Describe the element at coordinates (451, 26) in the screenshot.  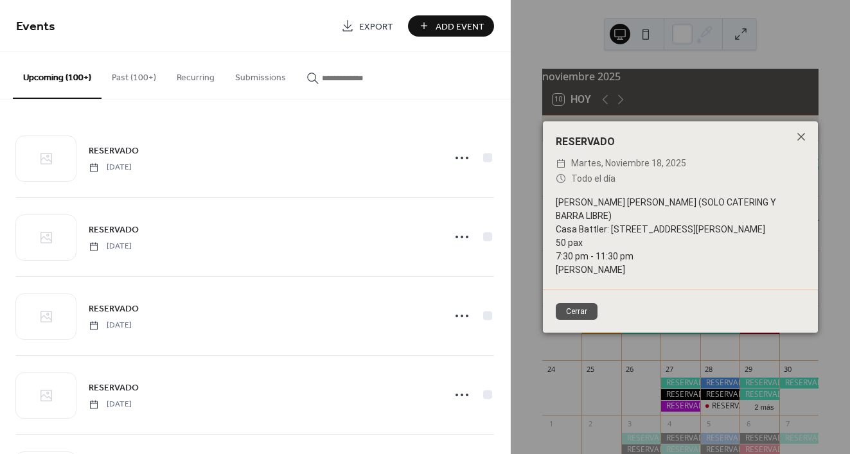
I see `a: Add Event` at that location.